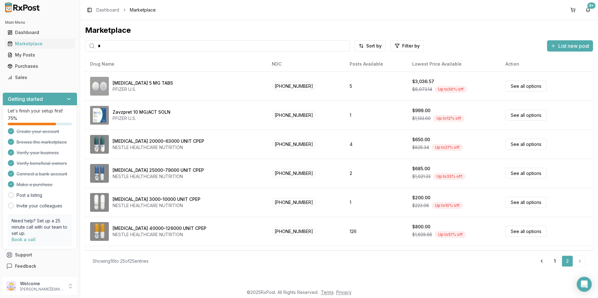 Image resolution: width=598 pixels, height=298 pixels. I want to click on th: Lowest Price Available, so click(453, 64).